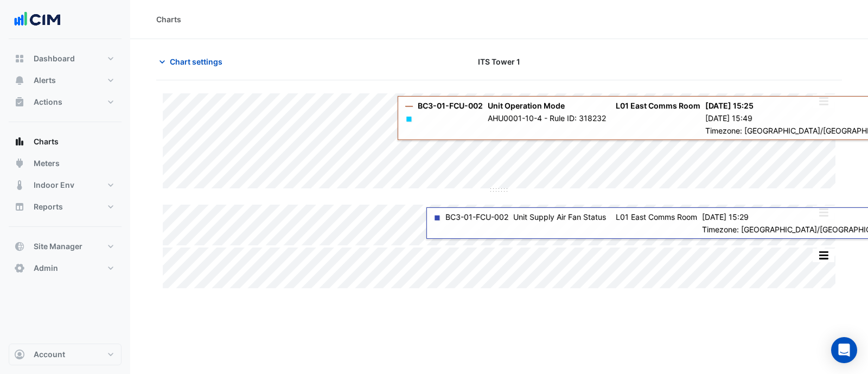  I want to click on span: Admin, so click(45, 268).